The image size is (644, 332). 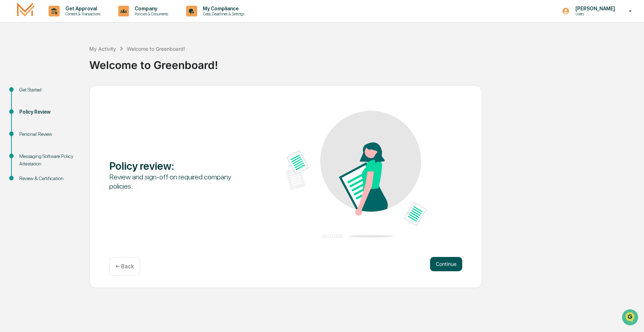 I want to click on button: Start new chat, so click(x=126, y=61).